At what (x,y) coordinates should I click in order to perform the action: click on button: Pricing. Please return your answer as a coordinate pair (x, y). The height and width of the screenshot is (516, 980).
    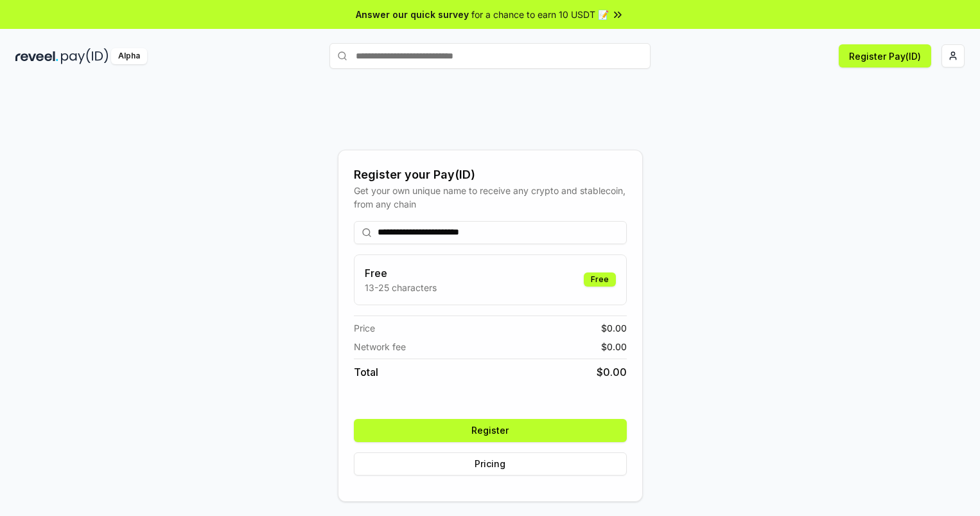
    Looking at the image, I should click on (490, 464).